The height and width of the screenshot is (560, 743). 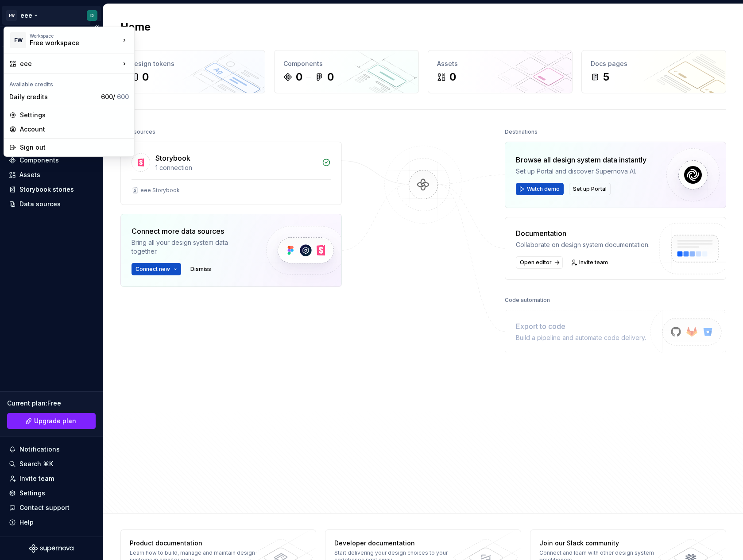 I want to click on div: Free workspace, so click(x=68, y=43).